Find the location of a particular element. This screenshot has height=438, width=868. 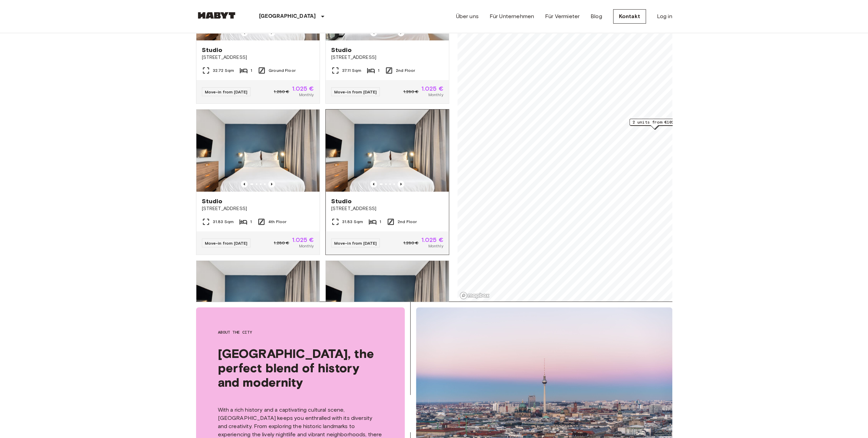

a: Für Vermieter is located at coordinates (562, 16).